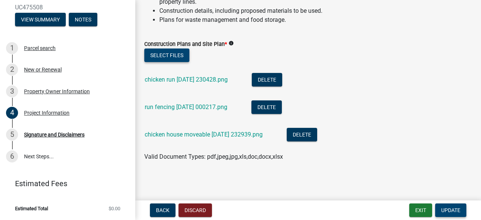 The height and width of the screenshot is (220, 481). I want to click on span: $0.00, so click(114, 208).